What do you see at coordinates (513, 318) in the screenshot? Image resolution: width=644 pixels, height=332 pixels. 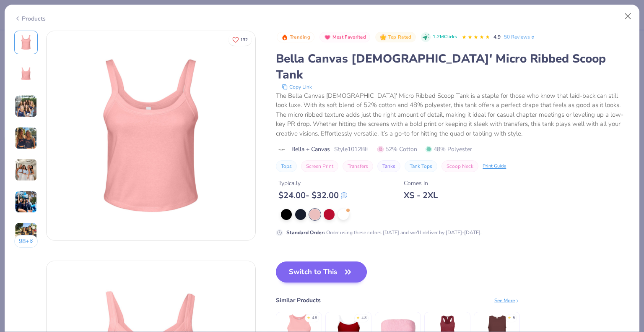 I see `div: 5` at bounding box center [513, 318].